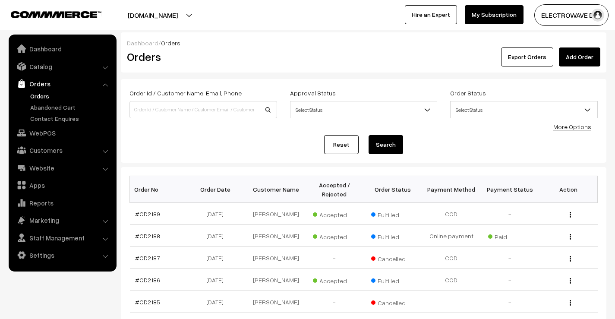 The height and width of the screenshot is (319, 615). What do you see at coordinates (62, 133) in the screenshot?
I see `a: WebPOS` at bounding box center [62, 133].